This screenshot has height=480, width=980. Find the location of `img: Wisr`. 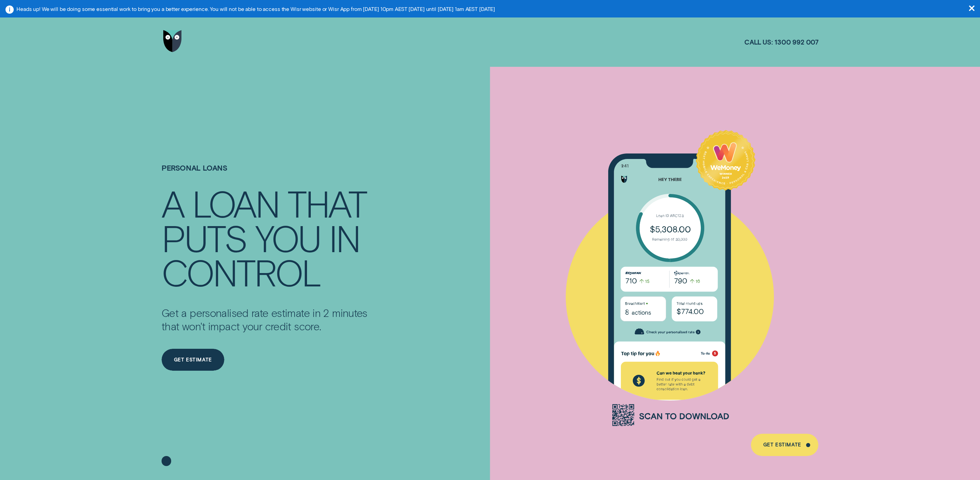

img: Wisr is located at coordinates (172, 41).